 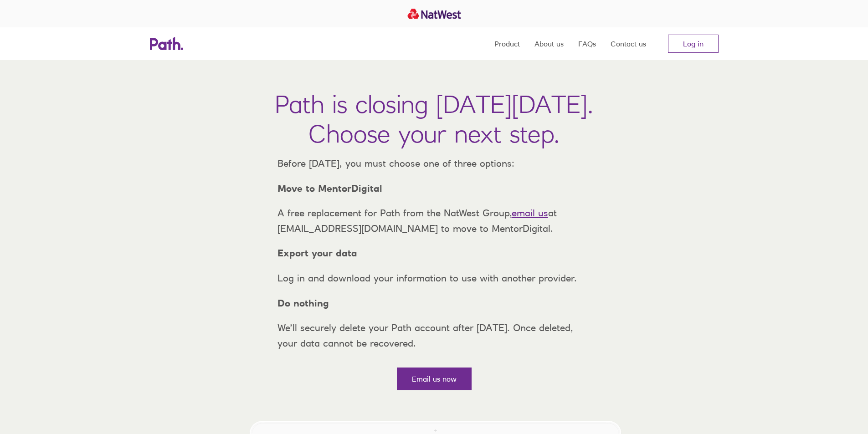 I want to click on strong: Move to MentorDigital, so click(x=330, y=188).